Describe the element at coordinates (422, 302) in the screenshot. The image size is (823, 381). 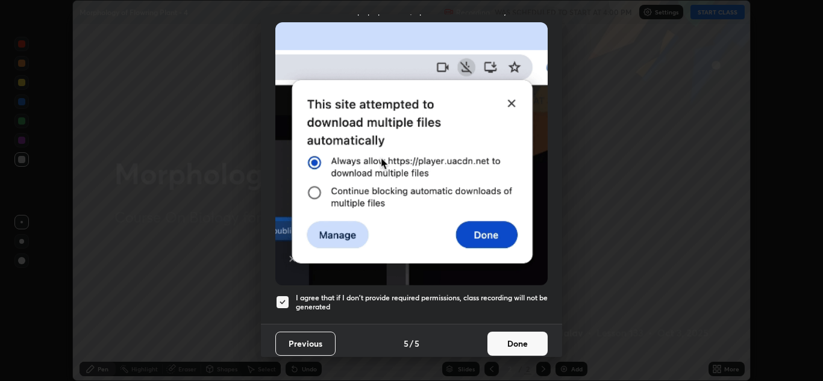
I see `h5: I agree that if I don't provide required permissions, class recording will not be generated` at that location.